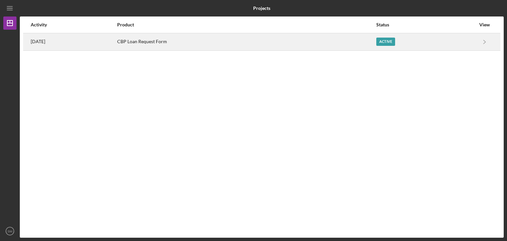  Describe the element at coordinates (38, 42) in the screenshot. I see `time: 2025-08-26 04:25` at that location.